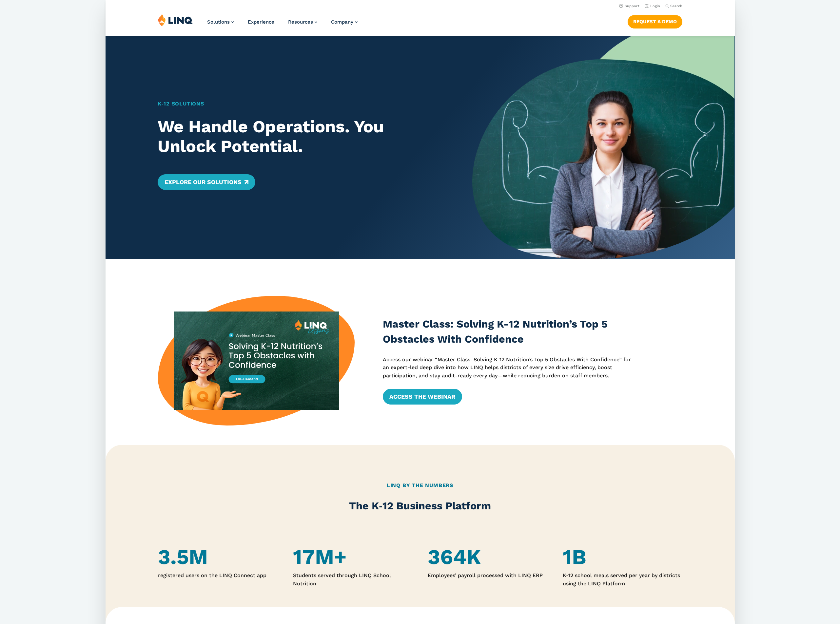  What do you see at coordinates (353, 579) in the screenshot?
I see `p: Students served through LINQ School Nutrition` at bounding box center [353, 579].